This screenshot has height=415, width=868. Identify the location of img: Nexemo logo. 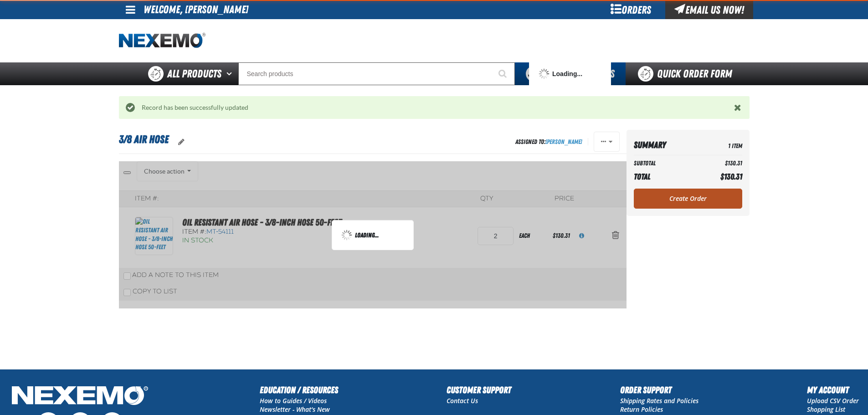
(162, 41).